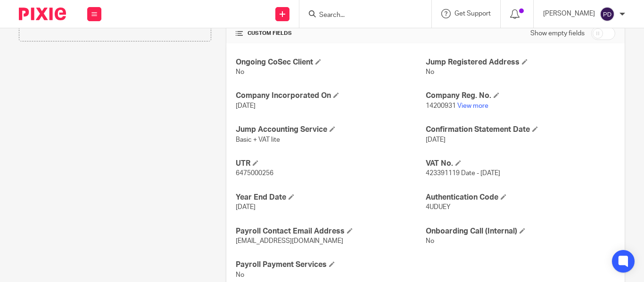  What do you see at coordinates (330, 62) in the screenshot?
I see `h4: Ongoing CoSec Client` at bounding box center [330, 62].